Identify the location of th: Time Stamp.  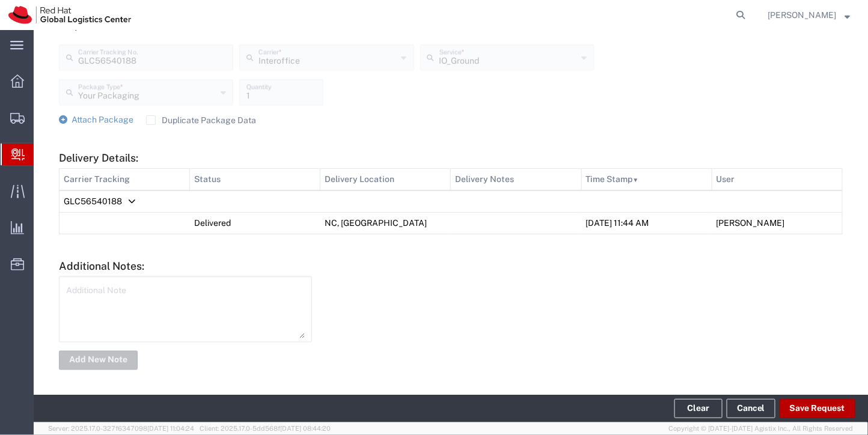
(646, 179).